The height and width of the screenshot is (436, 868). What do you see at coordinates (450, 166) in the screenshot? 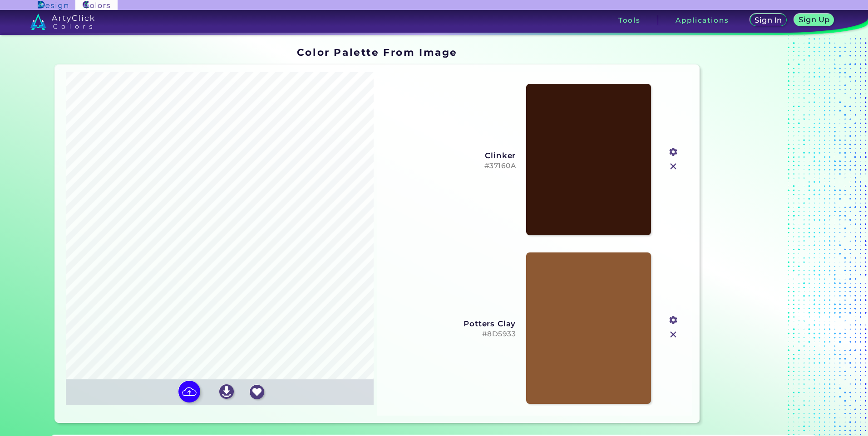
I see `h5: #37160A` at bounding box center [450, 166].